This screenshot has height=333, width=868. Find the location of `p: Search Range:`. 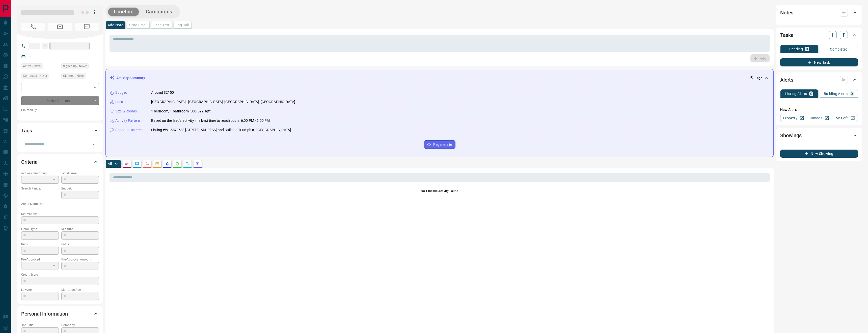

p: Search Range: is located at coordinates (40, 188).